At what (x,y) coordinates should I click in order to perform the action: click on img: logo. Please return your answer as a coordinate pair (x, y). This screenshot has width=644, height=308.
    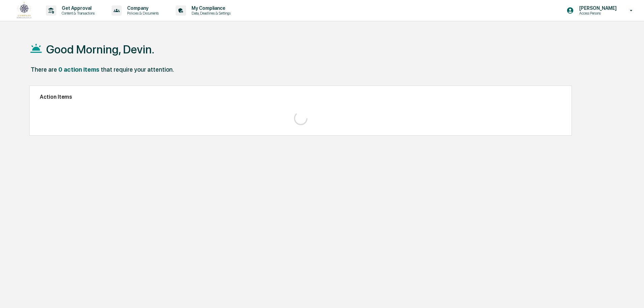
    Looking at the image, I should click on (24, 10).